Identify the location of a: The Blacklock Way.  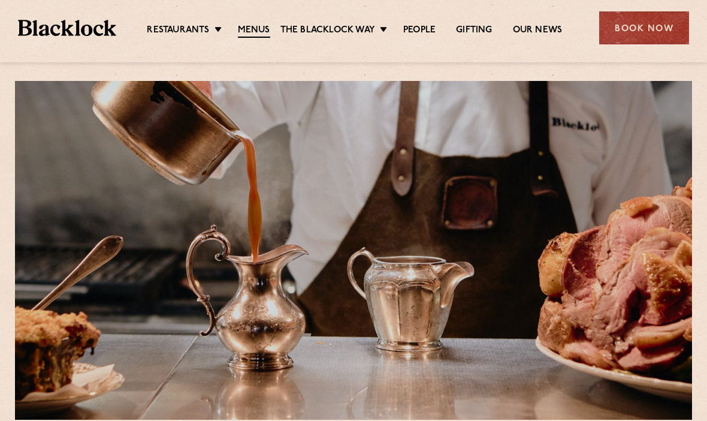
(328, 31).